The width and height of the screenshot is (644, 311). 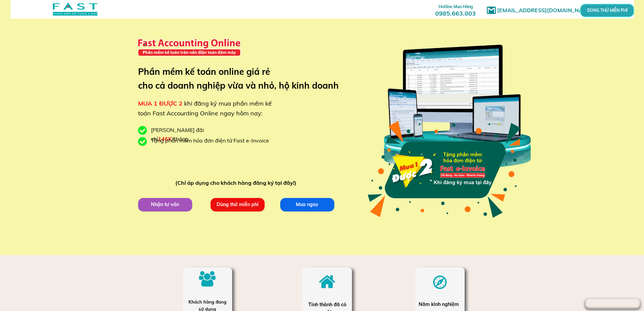 What do you see at coordinates (237, 183) in the screenshot?
I see `div: (Chỉ áp dụng cho khách hàng đăng ký tại đây!)` at bounding box center [237, 183].